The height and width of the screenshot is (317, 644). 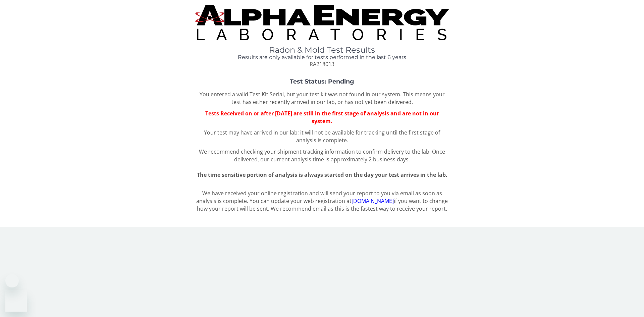 I want to click on p: Your test may have arrived in our lab; it will not be available for tracking until the first stag..., so click(x=322, y=136).